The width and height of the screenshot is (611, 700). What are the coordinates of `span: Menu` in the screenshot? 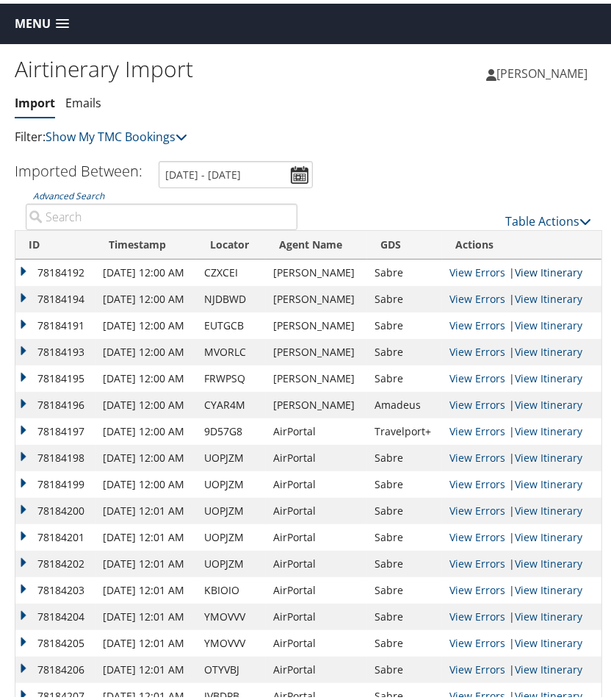 It's located at (32, 20).